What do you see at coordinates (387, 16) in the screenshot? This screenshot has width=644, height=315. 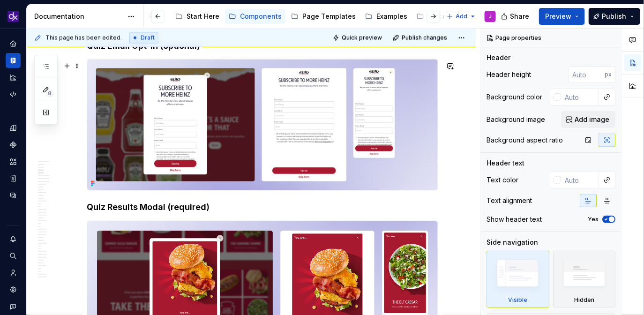 I see `a: Examples` at bounding box center [387, 16].